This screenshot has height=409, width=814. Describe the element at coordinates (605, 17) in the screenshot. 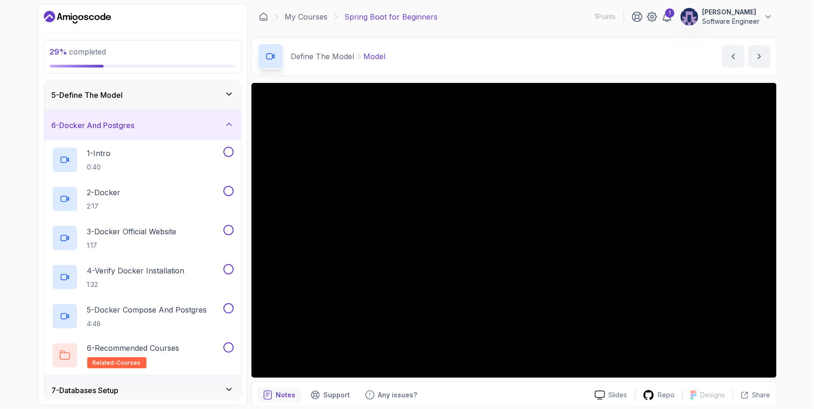

I see `p: 1 Points` at that location.